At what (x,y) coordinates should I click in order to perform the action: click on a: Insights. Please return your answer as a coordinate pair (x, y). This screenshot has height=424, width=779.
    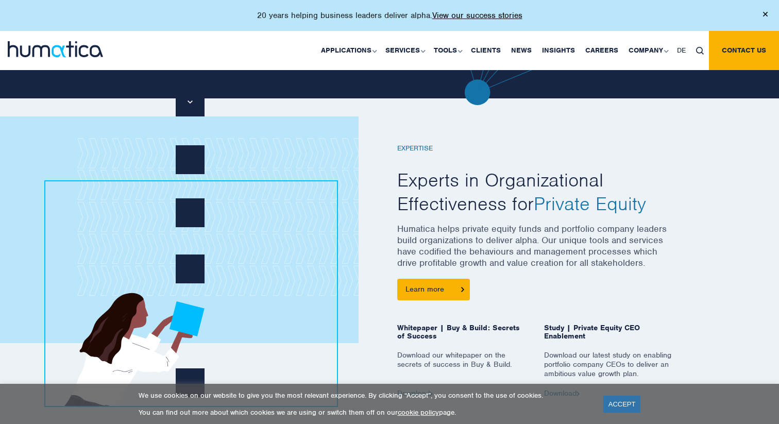
    Looking at the image, I should click on (558, 50).